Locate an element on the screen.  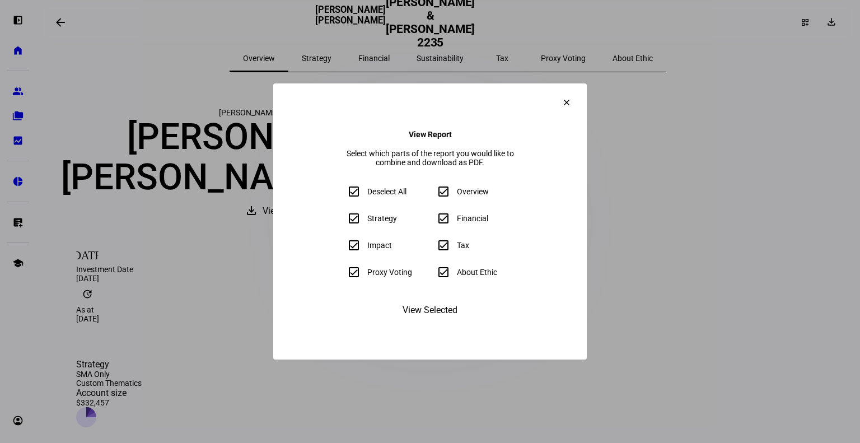
h4: View Report is located at coordinates (430, 134).